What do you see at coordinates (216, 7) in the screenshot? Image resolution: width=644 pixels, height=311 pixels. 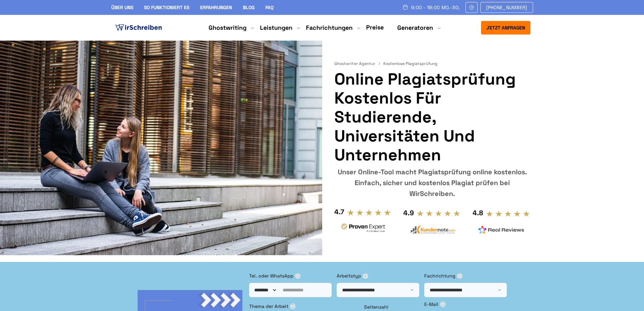 I see `a: Erfahrungen` at bounding box center [216, 7].